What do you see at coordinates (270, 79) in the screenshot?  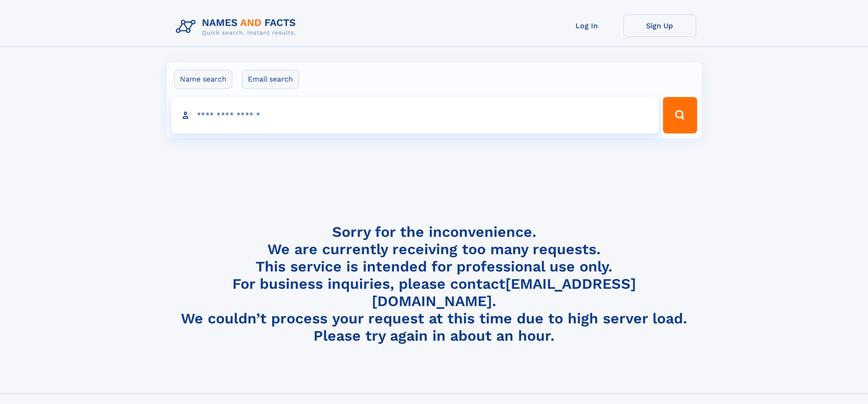 I see `label: Email search` at bounding box center [270, 79].